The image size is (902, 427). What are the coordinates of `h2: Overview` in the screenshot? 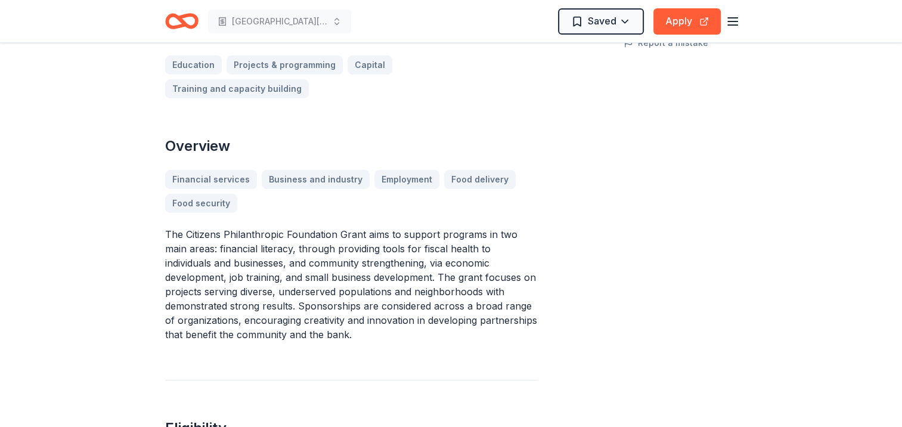 It's located at (351, 146).